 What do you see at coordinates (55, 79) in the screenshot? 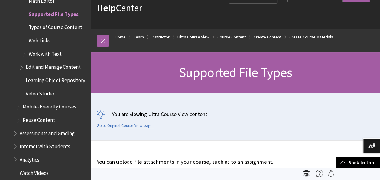
I see `span: Learning Object Repository` at bounding box center [55, 79].